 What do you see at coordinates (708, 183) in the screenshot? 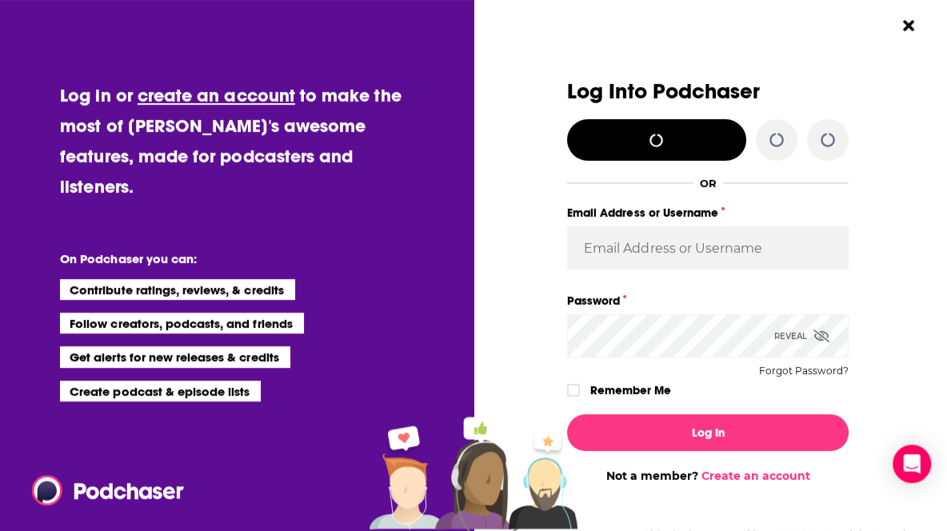
I see `div: OR` at bounding box center [708, 183].